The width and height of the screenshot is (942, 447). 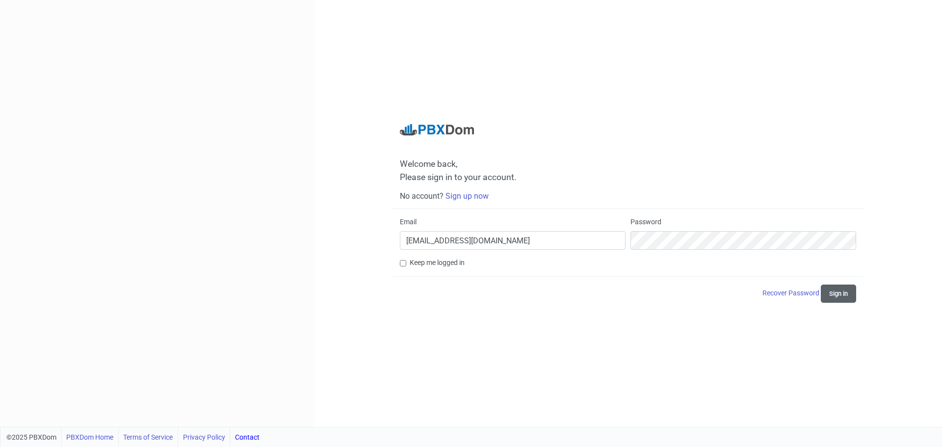 What do you see at coordinates (133, 437) in the screenshot?
I see `div: ©2025 PBXDom` at bounding box center [133, 437].